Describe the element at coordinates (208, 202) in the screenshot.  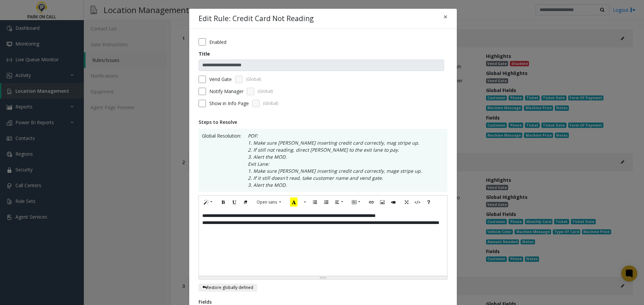
I see `button: Style` at that location.